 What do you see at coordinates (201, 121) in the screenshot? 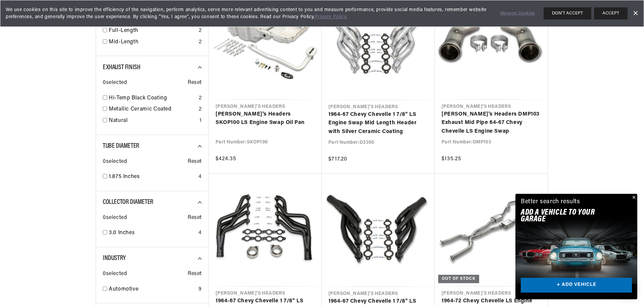
I see `div: 1` at bounding box center [201, 121].